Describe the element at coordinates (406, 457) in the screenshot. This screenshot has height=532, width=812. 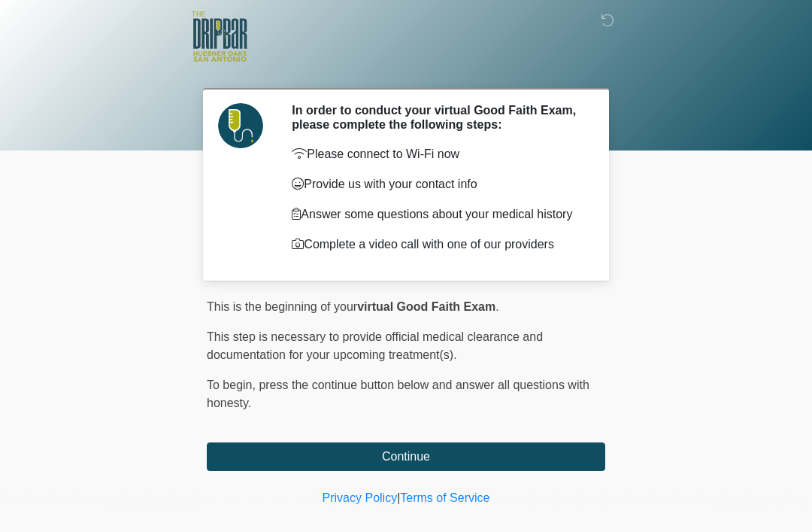
I see `button: Continue` at that location.